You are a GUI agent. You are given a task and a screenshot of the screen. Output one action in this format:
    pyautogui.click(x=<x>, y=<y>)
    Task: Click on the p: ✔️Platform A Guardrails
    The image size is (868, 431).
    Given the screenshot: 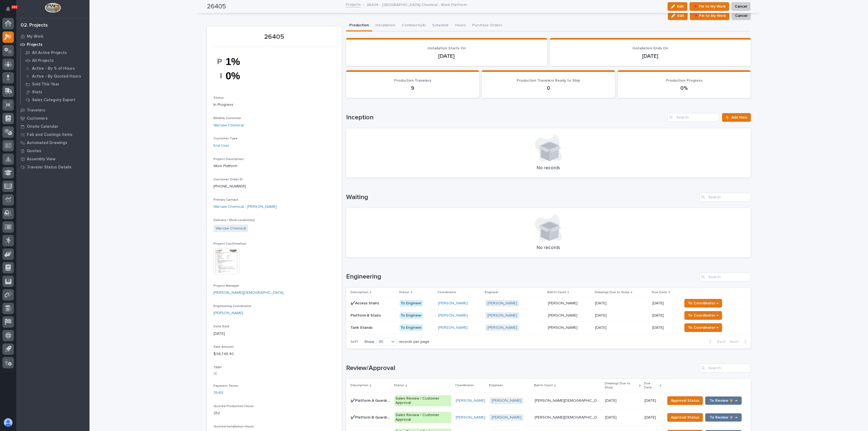 What is the action you would take?
    pyautogui.click(x=371, y=400)
    